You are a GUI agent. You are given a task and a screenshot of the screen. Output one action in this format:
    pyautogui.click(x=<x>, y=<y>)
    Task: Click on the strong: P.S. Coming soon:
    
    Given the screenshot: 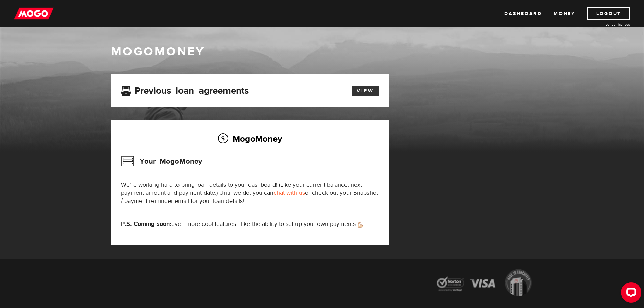 What is the action you would take?
    pyautogui.click(x=146, y=223)
    